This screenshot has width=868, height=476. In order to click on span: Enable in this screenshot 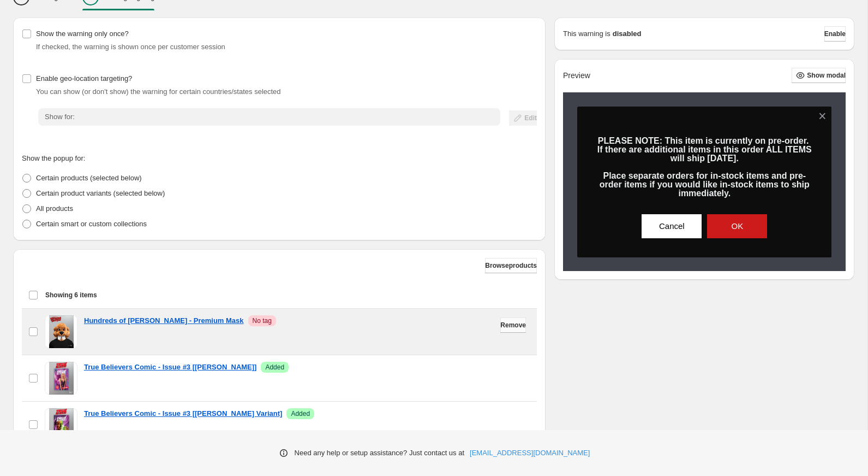, I will do `click(835, 34)`.